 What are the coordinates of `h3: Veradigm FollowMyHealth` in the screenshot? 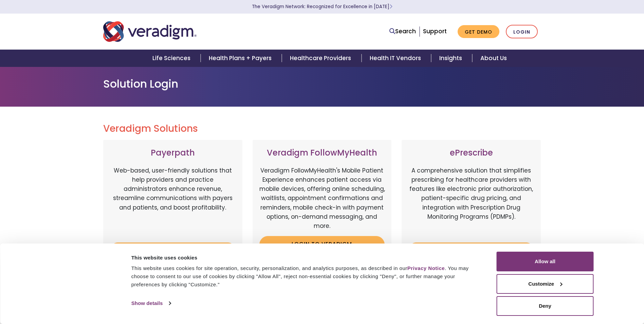 It's located at (322, 153).